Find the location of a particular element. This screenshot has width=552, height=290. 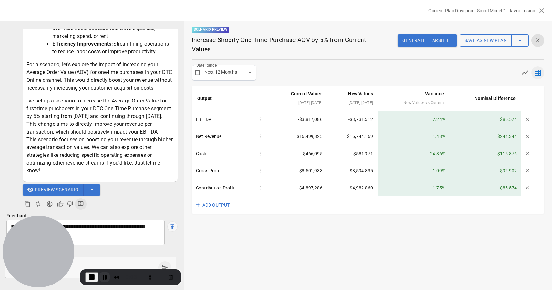

div: EBITDA is located at coordinates (231, 119).